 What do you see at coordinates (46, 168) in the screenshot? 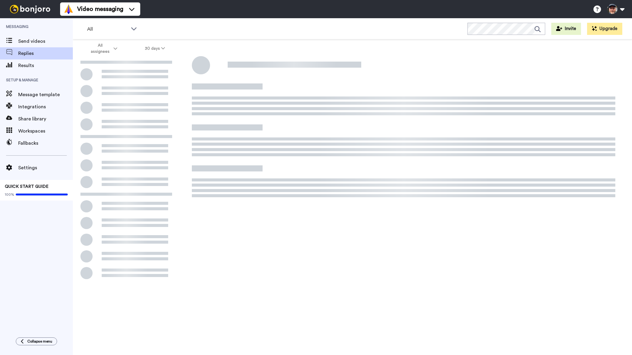
I see `span: Settings` at bounding box center [46, 168].